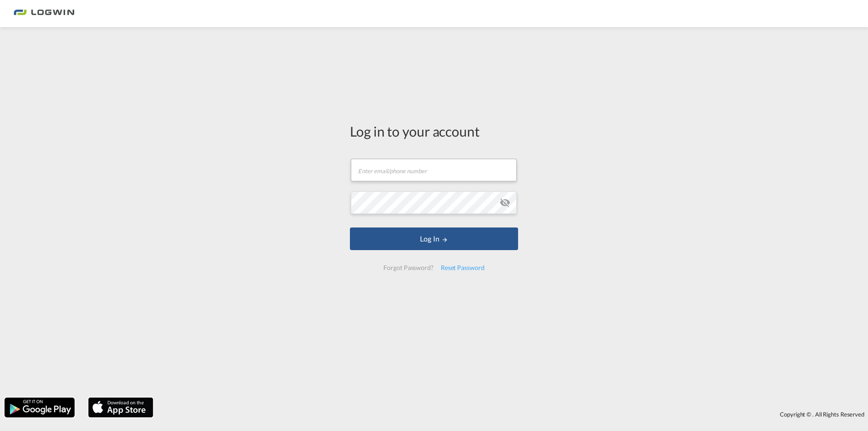  I want to click on div: Copyright © . All Rights Reserved, so click(513, 415).